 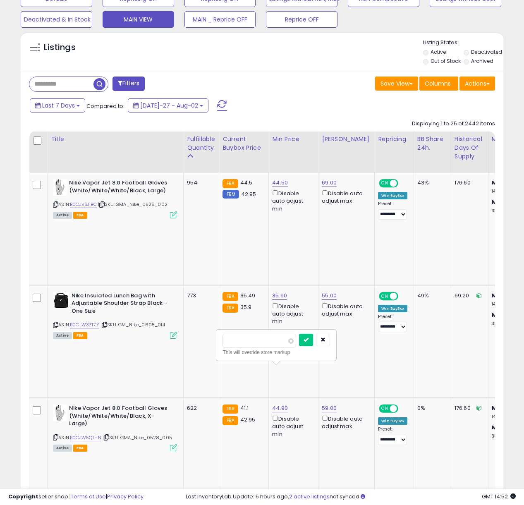 I want to click on div: Displaying 1 to 25 of 2442 items, so click(x=453, y=124).